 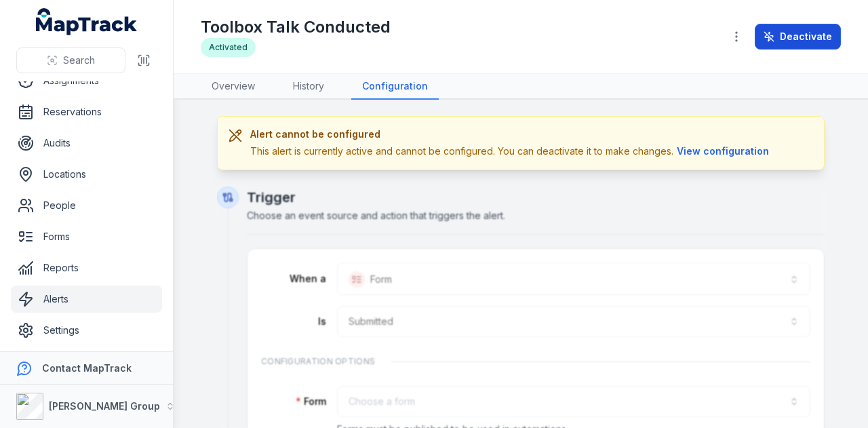 I want to click on div: This alert is currently active and cannot be configured. You can deactivate it to make changes., so click(x=511, y=151).